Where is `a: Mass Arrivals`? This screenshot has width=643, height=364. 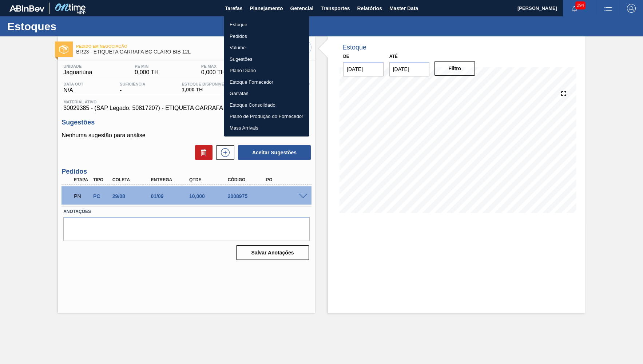 a: Mass Arrivals is located at coordinates (267, 128).